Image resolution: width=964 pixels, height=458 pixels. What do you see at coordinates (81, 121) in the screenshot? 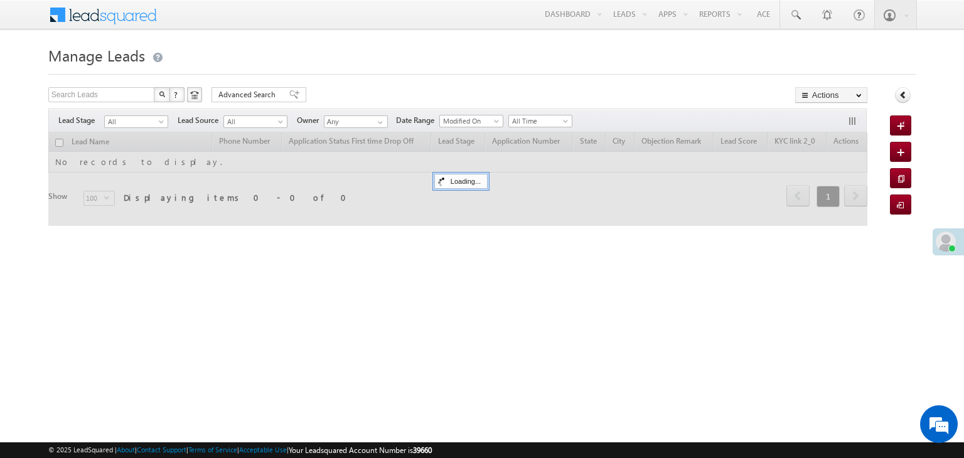
I see `span: Lead Stage` at bounding box center [81, 121].